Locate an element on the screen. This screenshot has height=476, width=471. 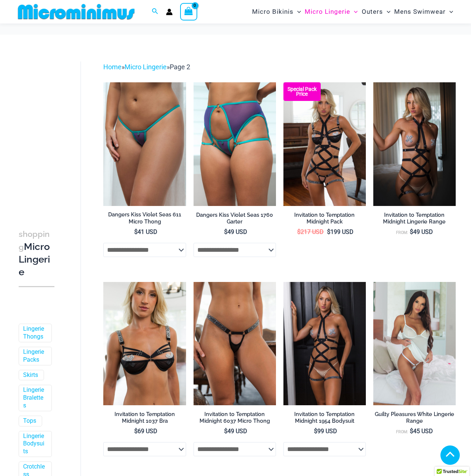
h2: Invitation to Temptation Midnight Pack is located at coordinates (324, 218).